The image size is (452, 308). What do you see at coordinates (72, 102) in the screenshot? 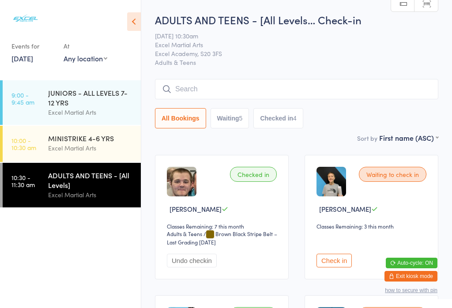
I see `a: 9:00 -9:45 amJUNIORS - ALL LEVELS 7-12 YRSExcel Martial Arts` at bounding box center [72, 102].